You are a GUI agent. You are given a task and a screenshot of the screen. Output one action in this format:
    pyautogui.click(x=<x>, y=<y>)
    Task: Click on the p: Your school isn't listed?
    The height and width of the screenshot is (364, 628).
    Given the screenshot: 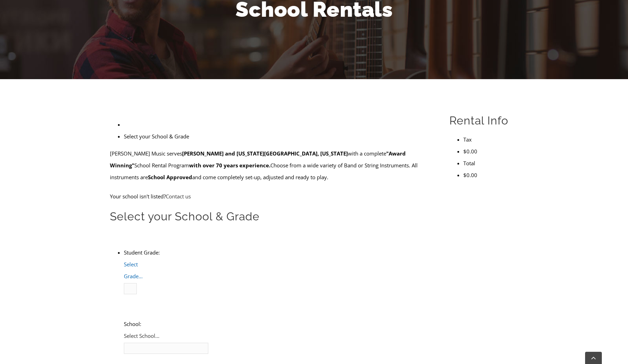 What is the action you would take?
    pyautogui.click(x=272, y=196)
    